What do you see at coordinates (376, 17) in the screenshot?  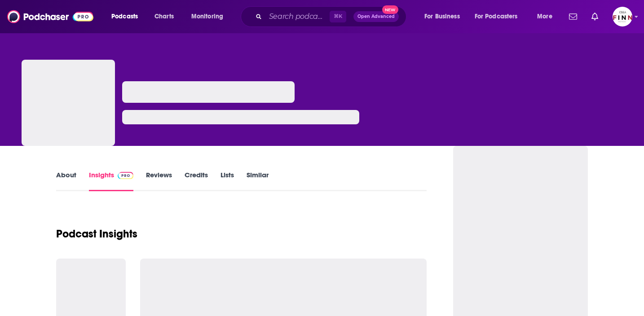 I see `span: Open Advanced` at bounding box center [376, 17].